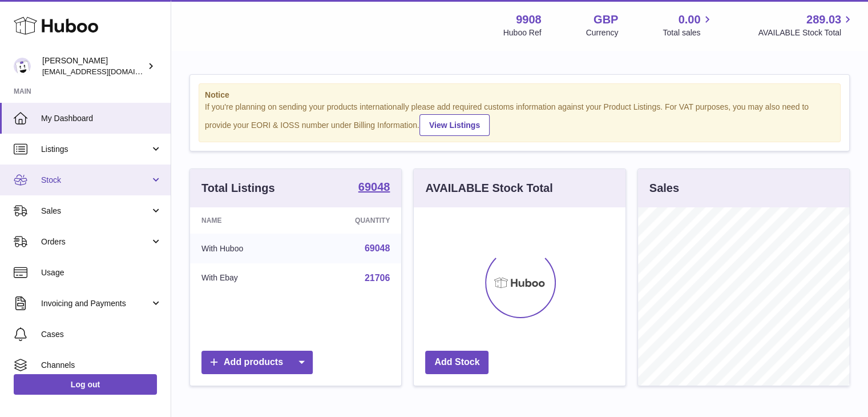 The image size is (868, 417). What do you see at coordinates (95, 303) in the screenshot?
I see `span: Invoicing and Payments` at bounding box center [95, 303].